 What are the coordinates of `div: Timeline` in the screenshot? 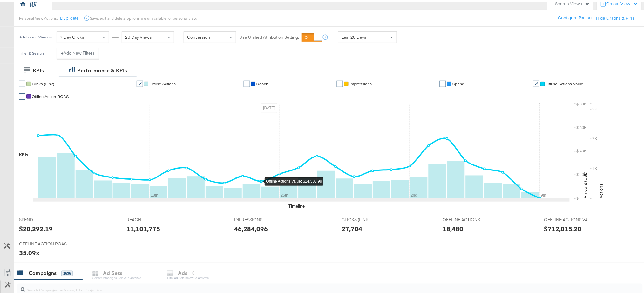 It's located at (297, 204).